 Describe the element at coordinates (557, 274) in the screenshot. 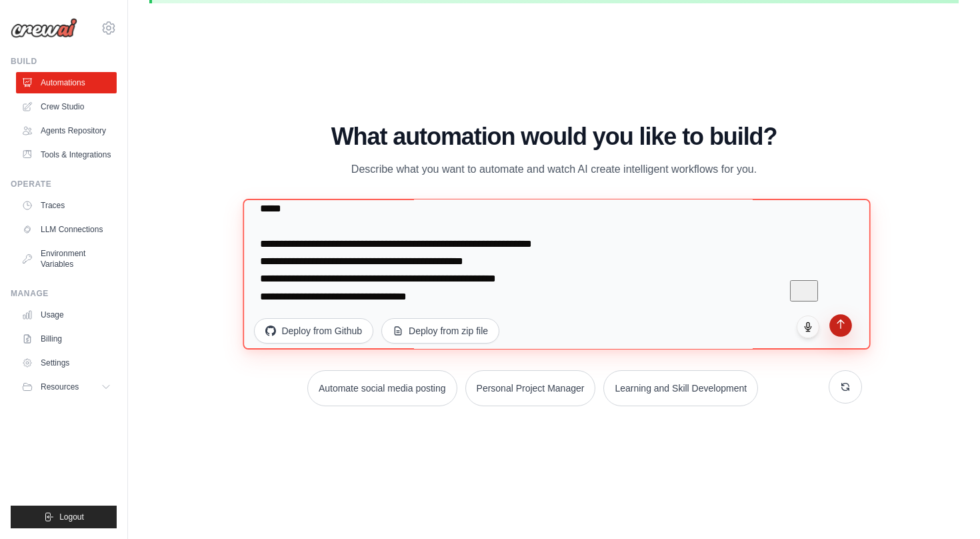

I see `textarea: To enrich screen reader interactions, please activate Accessibility in Grammarly extension settings` at that location.